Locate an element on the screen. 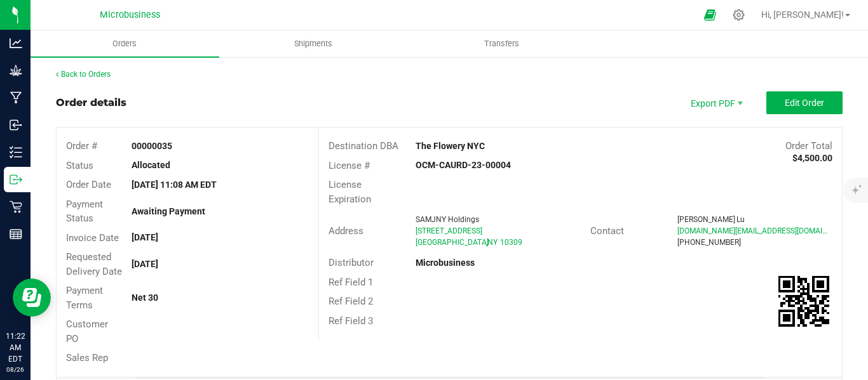 Image resolution: width=868 pixels, height=380 pixels. span: Order Date is located at coordinates (88, 185).